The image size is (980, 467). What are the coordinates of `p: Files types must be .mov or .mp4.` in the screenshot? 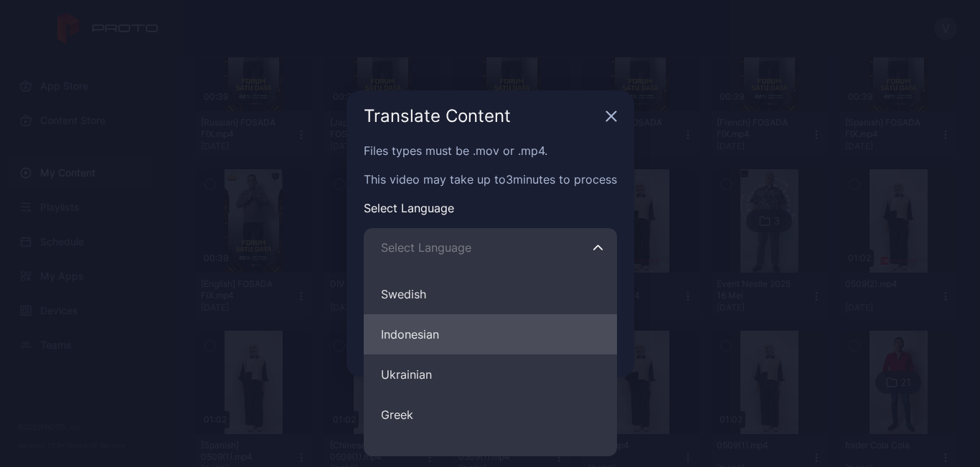 It's located at (490, 150).